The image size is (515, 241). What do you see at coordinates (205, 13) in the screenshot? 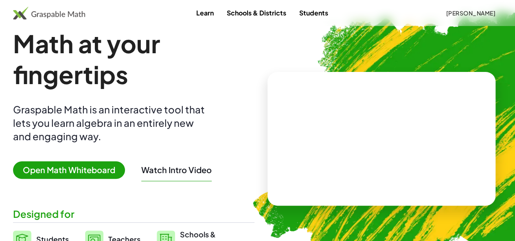
I see `a: Learn` at bounding box center [205, 13].